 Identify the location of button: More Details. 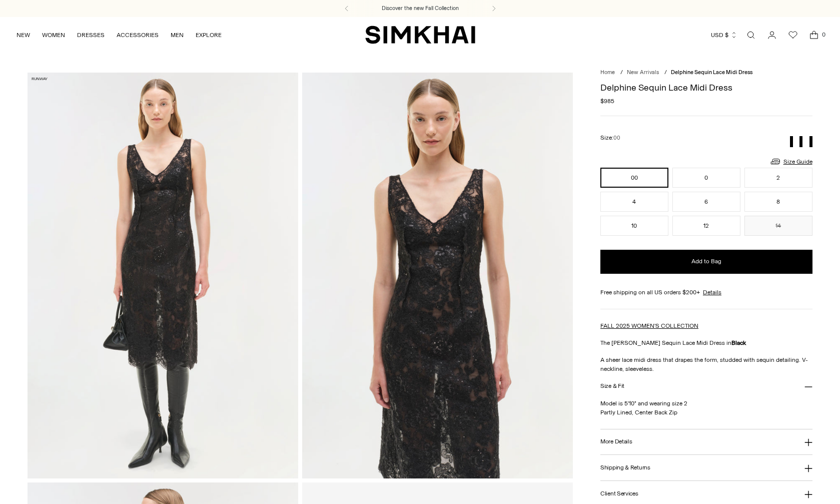
(706, 442).